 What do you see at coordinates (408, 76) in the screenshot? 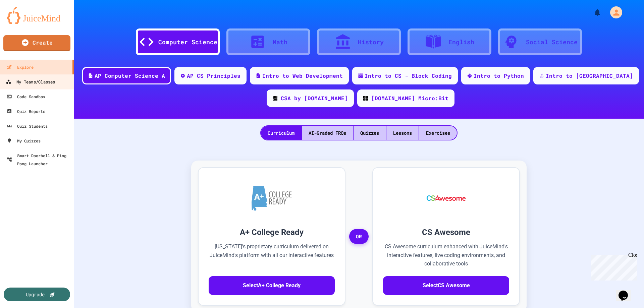
I see `div: Intro to CS - Block Coding` at bounding box center [408, 76].